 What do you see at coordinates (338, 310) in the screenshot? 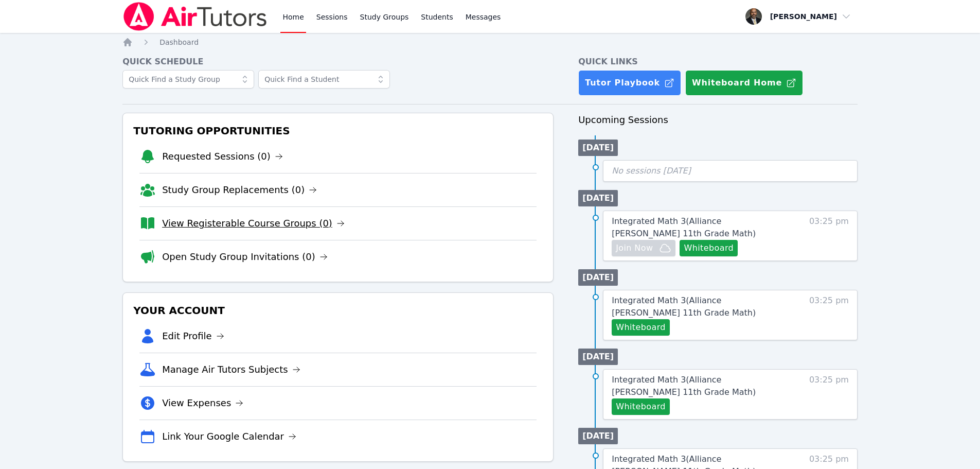
I see `h3: Your Account` at bounding box center [338, 310].